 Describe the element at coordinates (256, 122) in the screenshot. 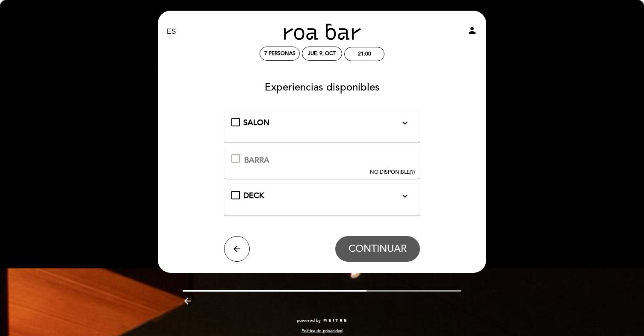

I see `span: SALON` at that location.